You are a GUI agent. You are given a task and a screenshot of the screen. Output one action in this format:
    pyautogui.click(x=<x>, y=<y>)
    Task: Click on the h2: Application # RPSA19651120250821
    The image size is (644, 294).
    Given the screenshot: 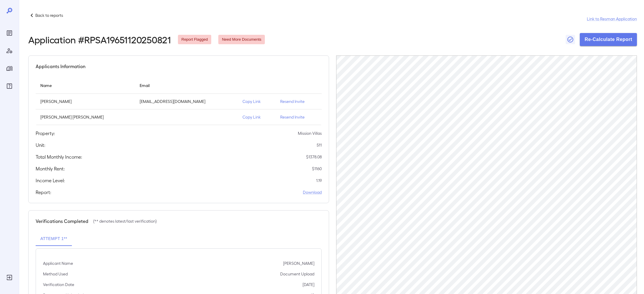 What is the action you would take?
    pyautogui.click(x=100, y=39)
    